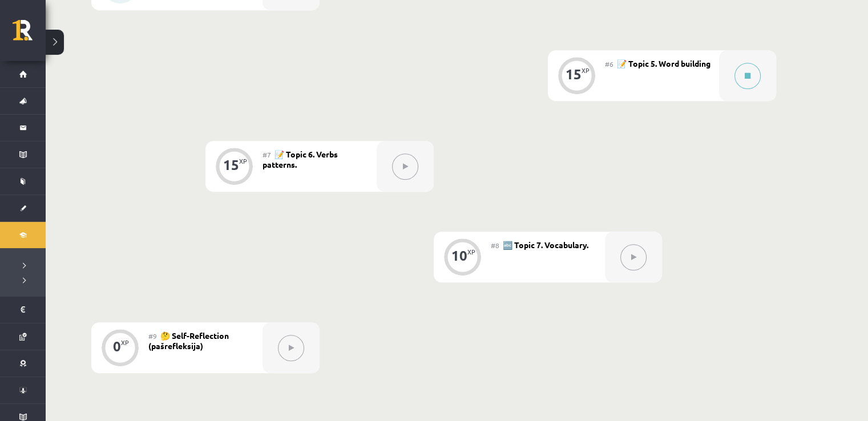 Image resolution: width=868 pixels, height=421 pixels. I want to click on span: 📝 Topic 5. Word building, so click(664, 63).